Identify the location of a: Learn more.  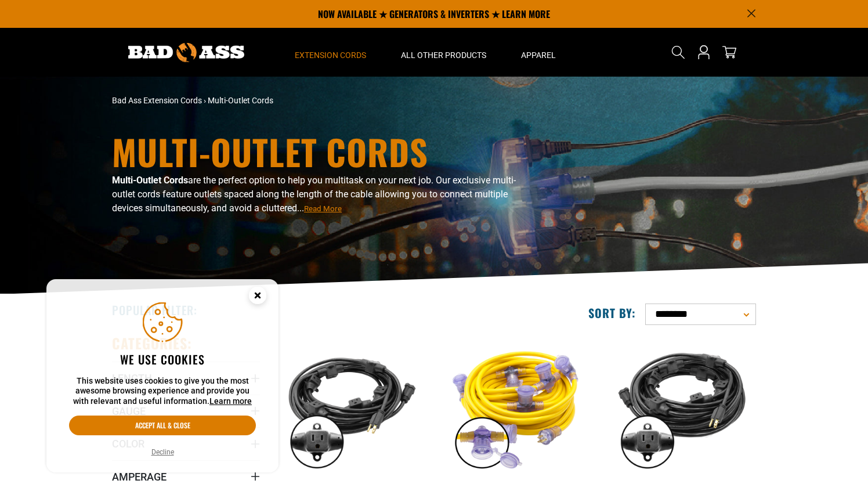
(230, 401).